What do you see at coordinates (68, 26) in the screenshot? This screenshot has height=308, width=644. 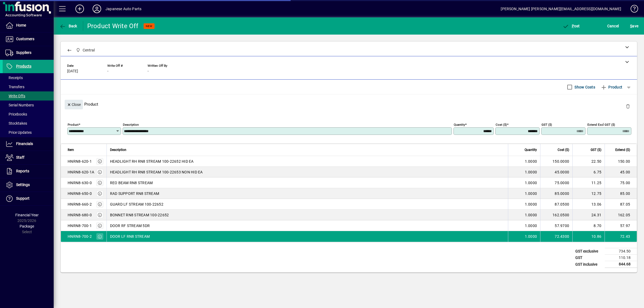 I see `app-page-header-button: Back` at bounding box center [68, 26].